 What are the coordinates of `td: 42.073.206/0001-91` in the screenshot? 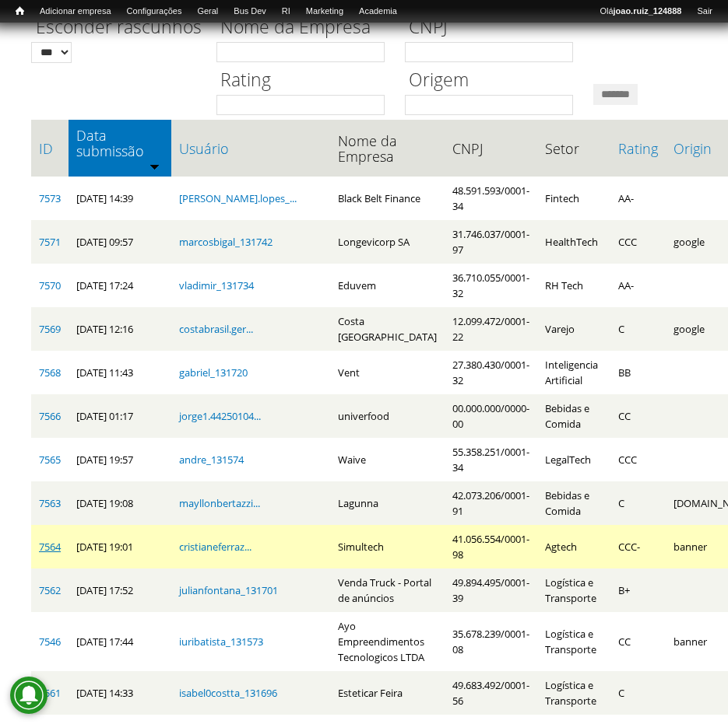 It's located at (491, 503).